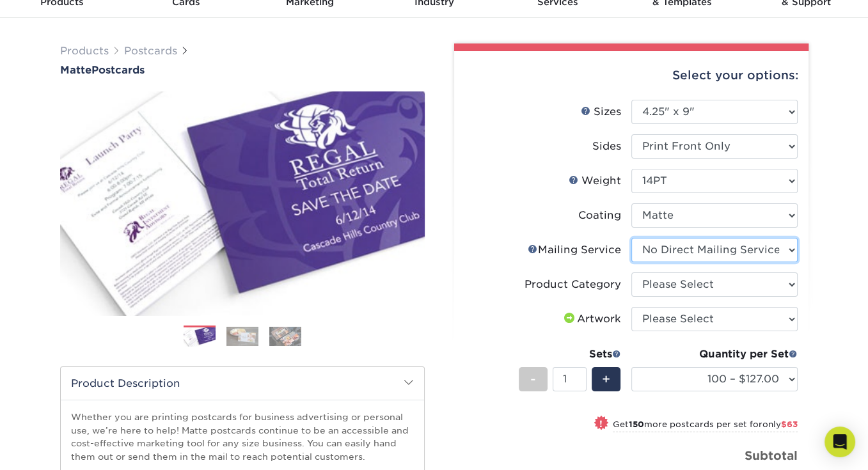 The image size is (868, 470). Describe the element at coordinates (151, 51) in the screenshot. I see `a: Postcards` at that location.